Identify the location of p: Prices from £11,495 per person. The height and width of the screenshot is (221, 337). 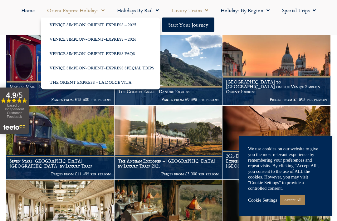
(60, 174).